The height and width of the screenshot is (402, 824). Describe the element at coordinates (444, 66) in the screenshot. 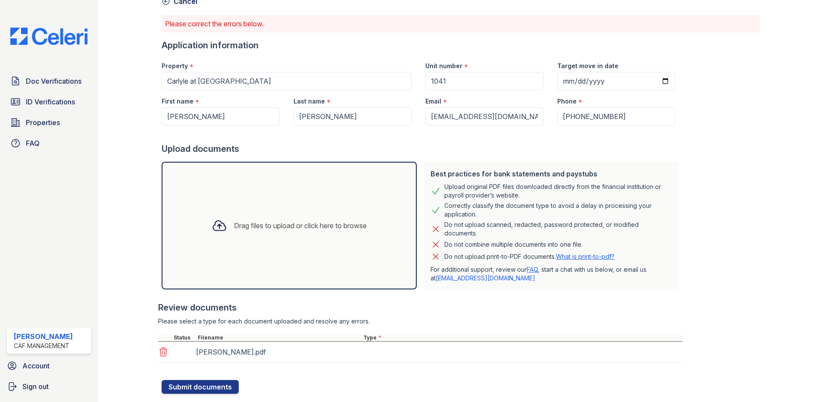

I see `label: Unit number` at that location.